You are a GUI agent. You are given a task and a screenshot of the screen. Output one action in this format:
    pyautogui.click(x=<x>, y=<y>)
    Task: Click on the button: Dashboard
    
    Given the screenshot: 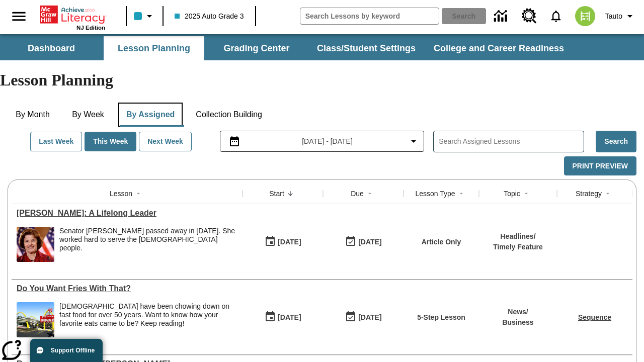 What is the action you would take?
    pyautogui.click(x=51, y=48)
    